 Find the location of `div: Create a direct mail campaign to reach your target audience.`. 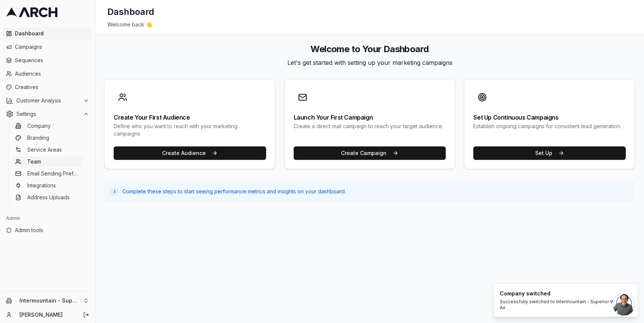

div: Create a direct mail campaign to reach your target audience. is located at coordinates (370, 126).